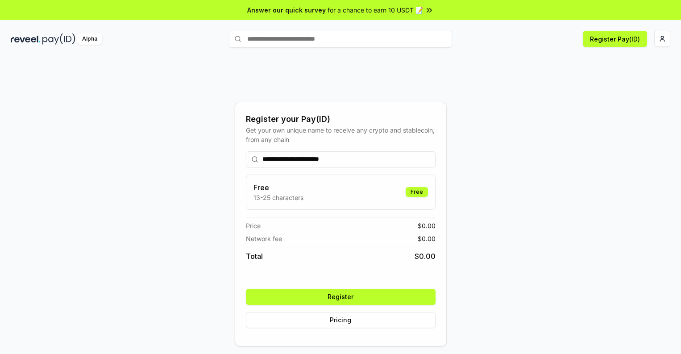  What do you see at coordinates (255, 256) in the screenshot?
I see `span: Total` at bounding box center [255, 256].